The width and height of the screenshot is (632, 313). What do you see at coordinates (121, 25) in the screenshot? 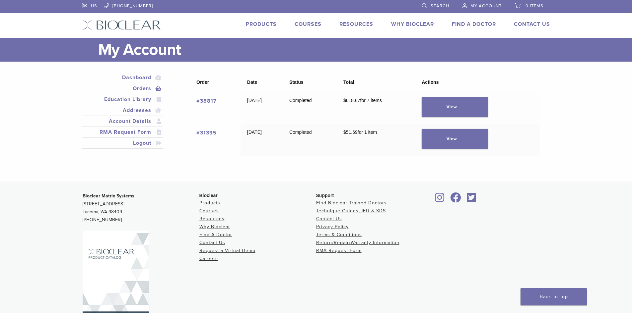
I see `img: Bioclear` at bounding box center [121, 25].